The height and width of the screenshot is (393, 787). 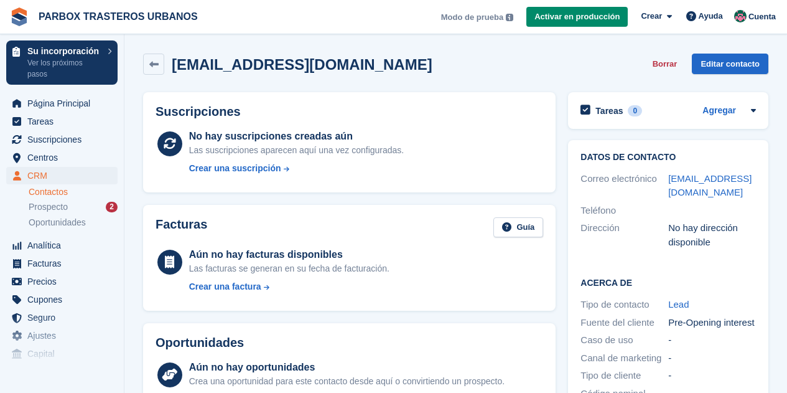 I want to click on p: Ver los próximos pasos, so click(x=64, y=68).